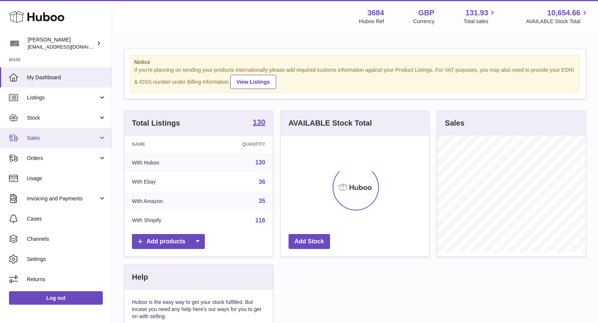  I want to click on span: Total sales, so click(480, 21).